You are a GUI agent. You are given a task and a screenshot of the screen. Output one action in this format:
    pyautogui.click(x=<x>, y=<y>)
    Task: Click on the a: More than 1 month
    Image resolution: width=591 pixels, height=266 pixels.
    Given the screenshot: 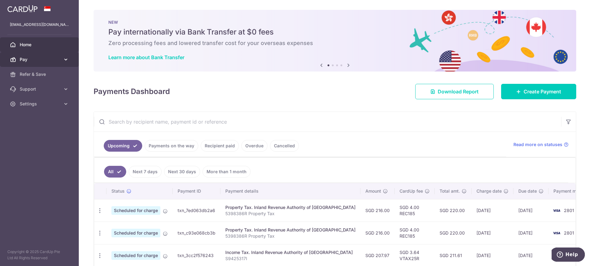 What is the action you would take?
    pyautogui.click(x=227, y=171)
    